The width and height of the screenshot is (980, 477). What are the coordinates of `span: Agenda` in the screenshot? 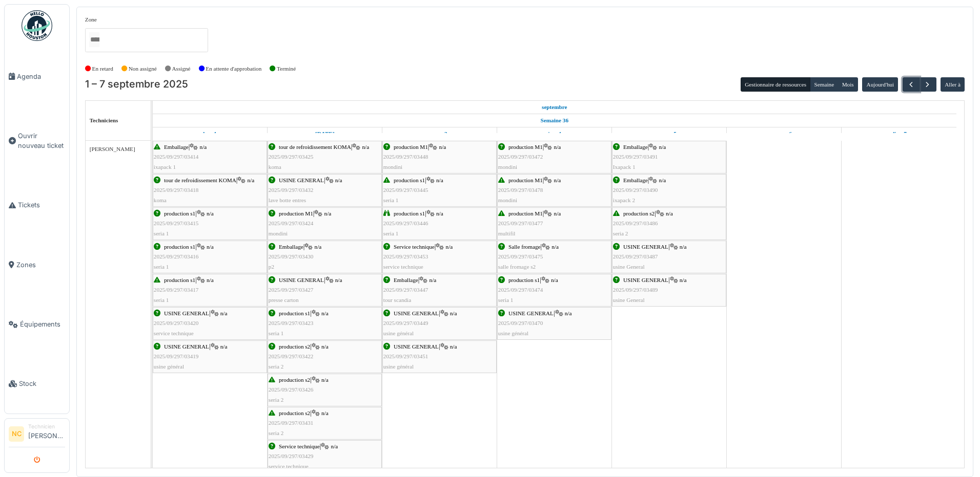 It's located at (41, 76).